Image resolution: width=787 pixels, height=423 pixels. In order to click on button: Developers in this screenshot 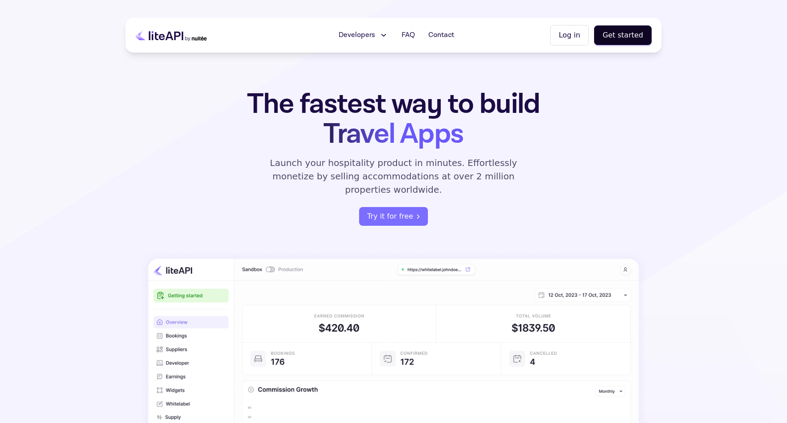, I will do `click(363, 35)`.